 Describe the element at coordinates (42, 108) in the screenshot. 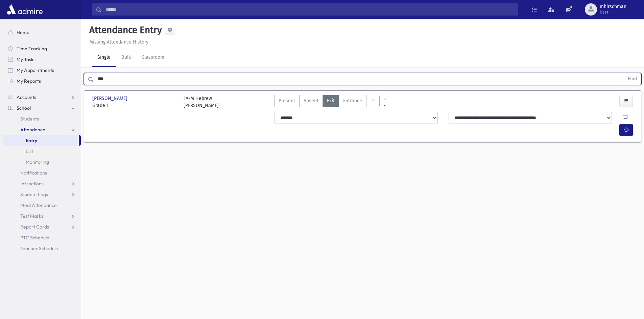

I see `a: School` at that location.